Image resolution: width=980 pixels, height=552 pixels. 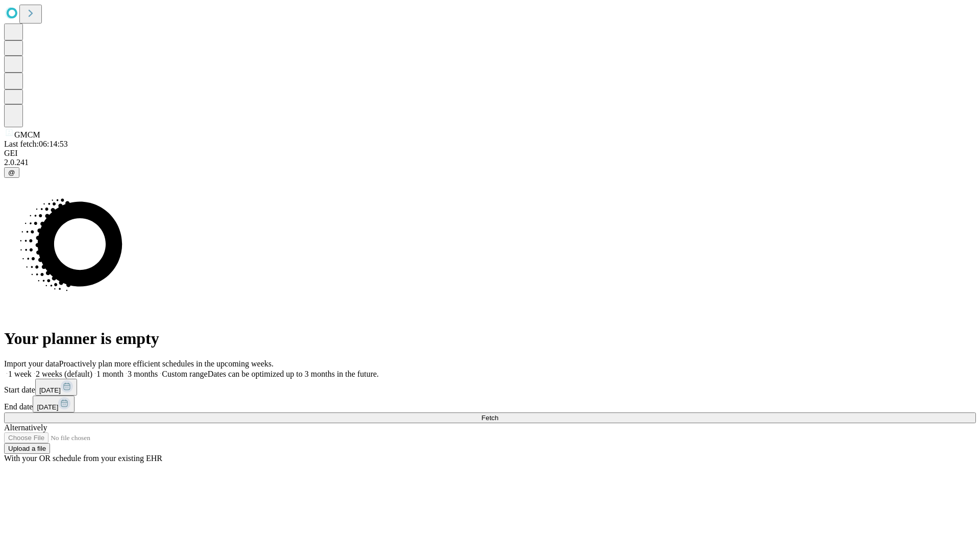 I want to click on span: Fetch, so click(x=489, y=417).